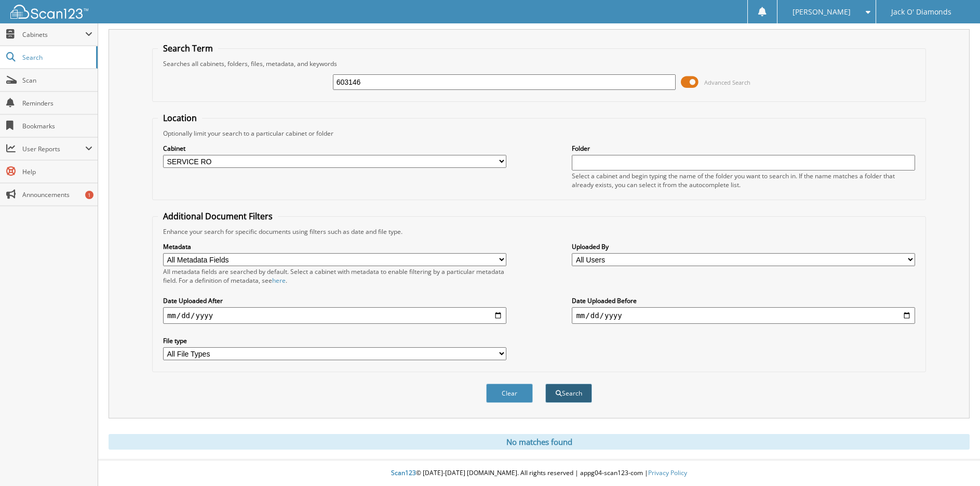 The width and height of the screenshot is (980, 486). What do you see at coordinates (54, 148) in the screenshot?
I see `span: User Reports` at bounding box center [54, 148].